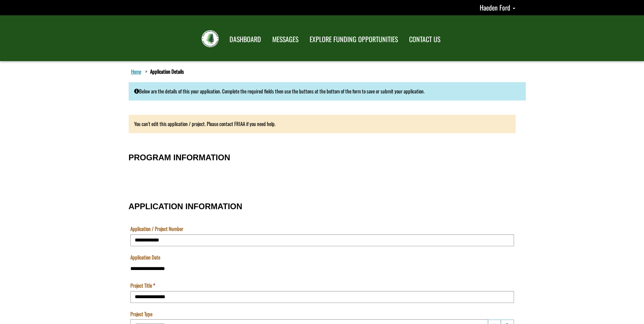 The height and width of the screenshot is (324, 644). I want to click on a: CONTACT US, so click(425, 39).